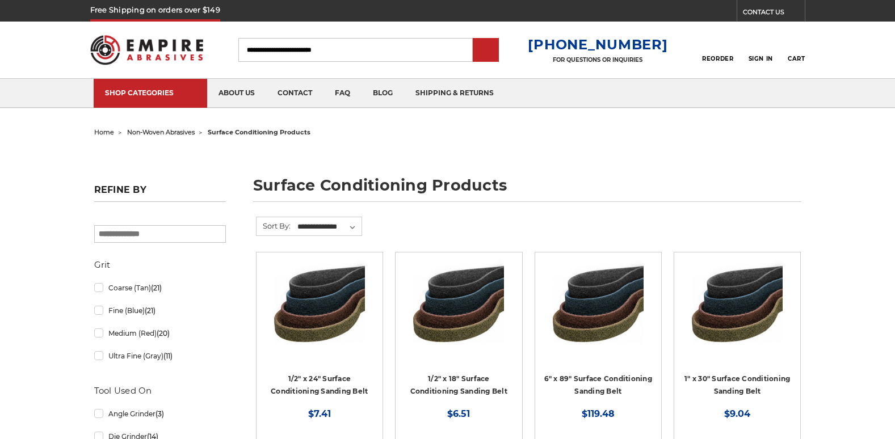 This screenshot has width=895, height=439. Describe the element at coordinates (259, 132) in the screenshot. I see `span: surface conditioning products` at that location.